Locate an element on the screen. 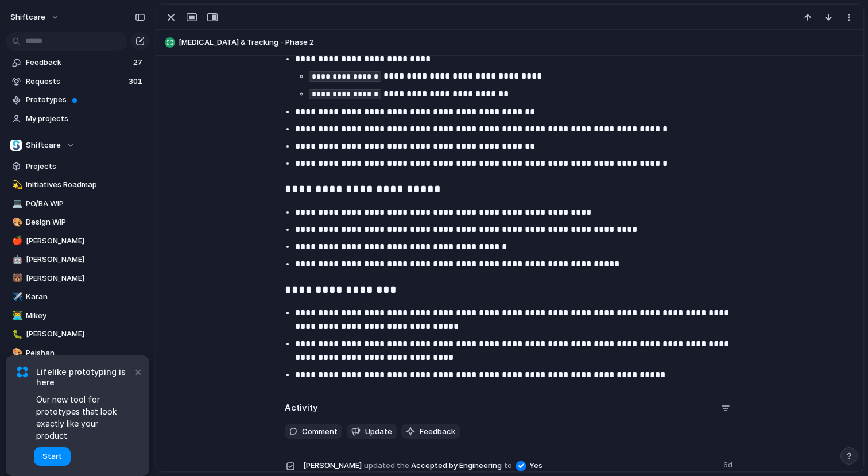  span: Lifelike prototyping is here is located at coordinates (83, 378).